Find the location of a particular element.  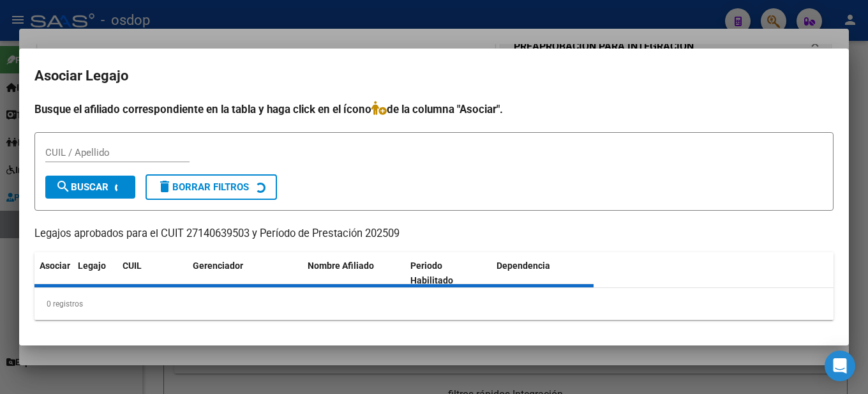

span: CUIL is located at coordinates (132, 266).